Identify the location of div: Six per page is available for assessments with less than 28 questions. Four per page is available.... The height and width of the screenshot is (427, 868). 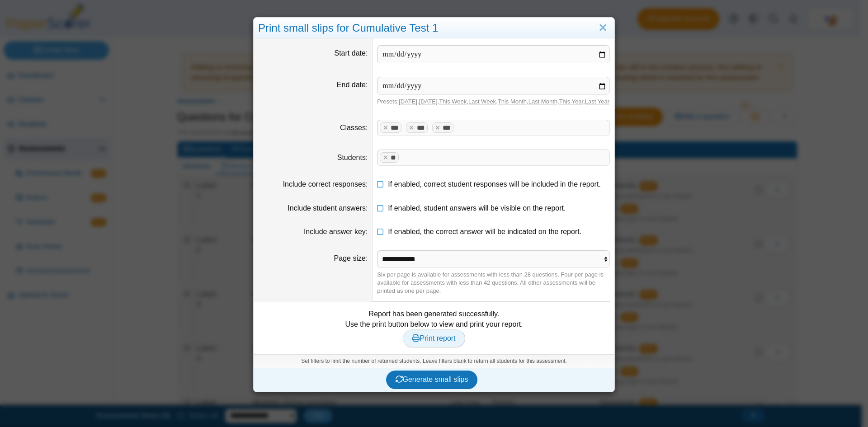
(493, 283).